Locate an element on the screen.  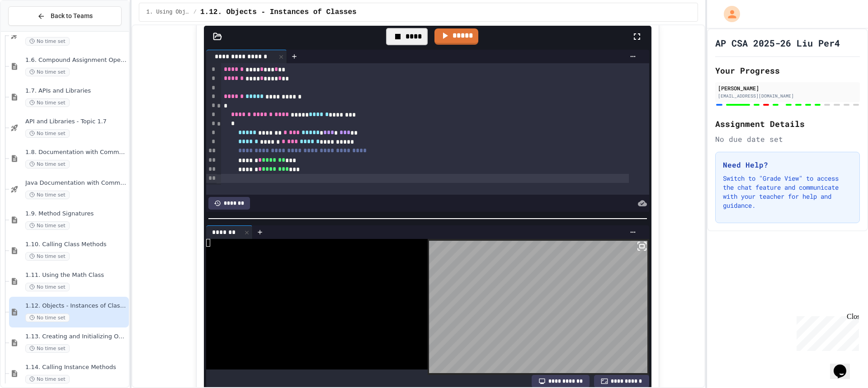
div: No due date set is located at coordinates (787, 139).